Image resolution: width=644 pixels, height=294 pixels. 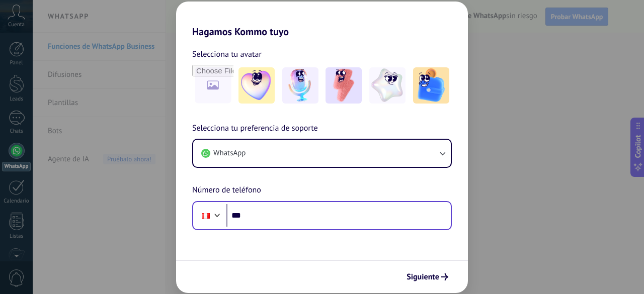 What do you see at coordinates (387, 86) in the screenshot?
I see `img: -4.jpeg` at bounding box center [387, 86].